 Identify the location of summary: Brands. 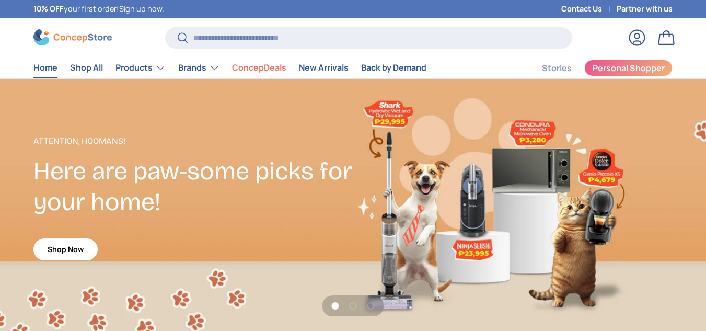
(199, 68).